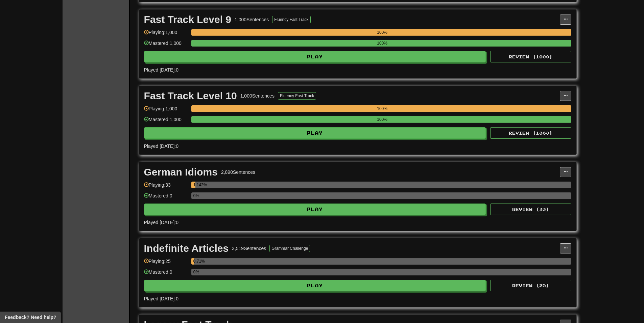  Describe the element at coordinates (190, 96) in the screenshot. I see `div: Fast Track Level 10` at that location.